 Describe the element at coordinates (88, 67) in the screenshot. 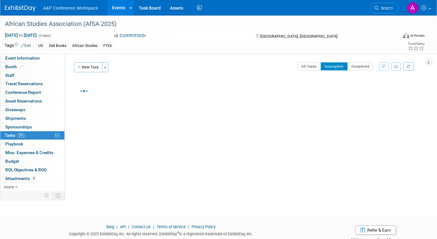

I see `button: New Task` at that location.